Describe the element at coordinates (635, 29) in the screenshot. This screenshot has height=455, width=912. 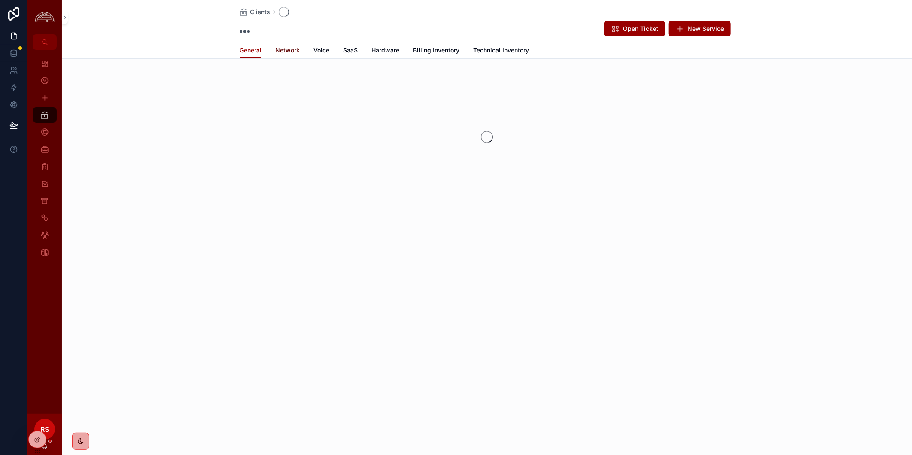
I see `button: Open Ticket` at that location.